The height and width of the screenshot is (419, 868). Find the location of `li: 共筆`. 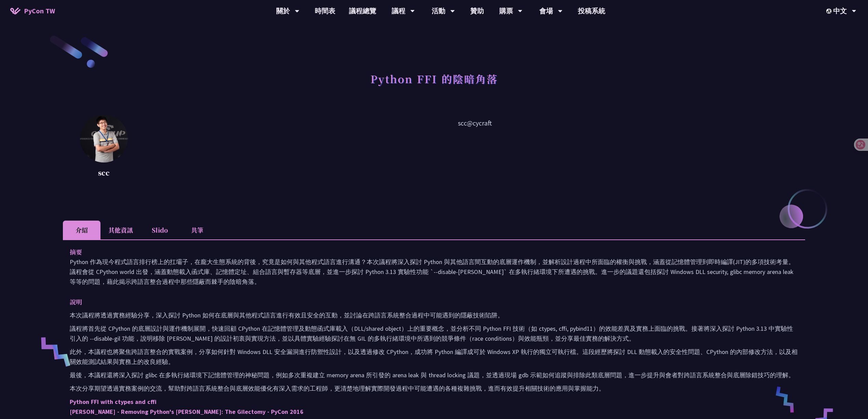

li: 共筆 is located at coordinates (197, 230).